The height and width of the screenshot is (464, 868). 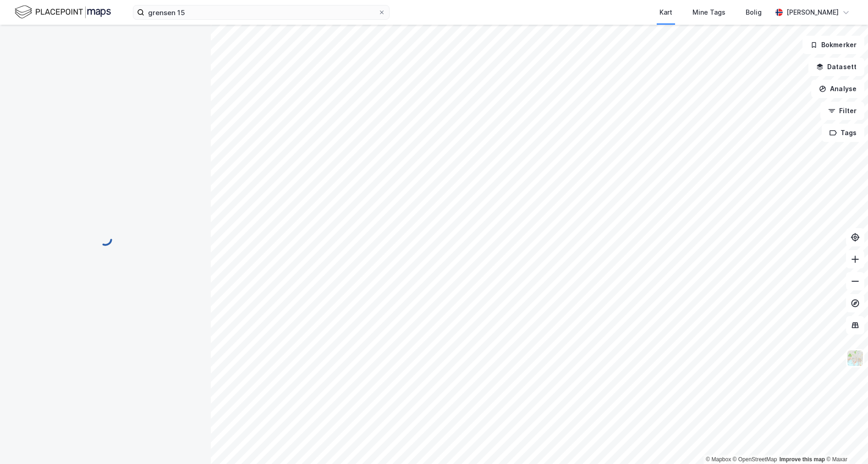 I want to click on button: Tags, so click(x=843, y=133).